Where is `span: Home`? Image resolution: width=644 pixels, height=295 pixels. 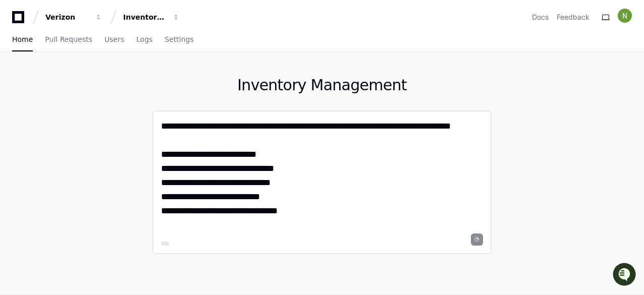 span: Home is located at coordinates (23, 40).